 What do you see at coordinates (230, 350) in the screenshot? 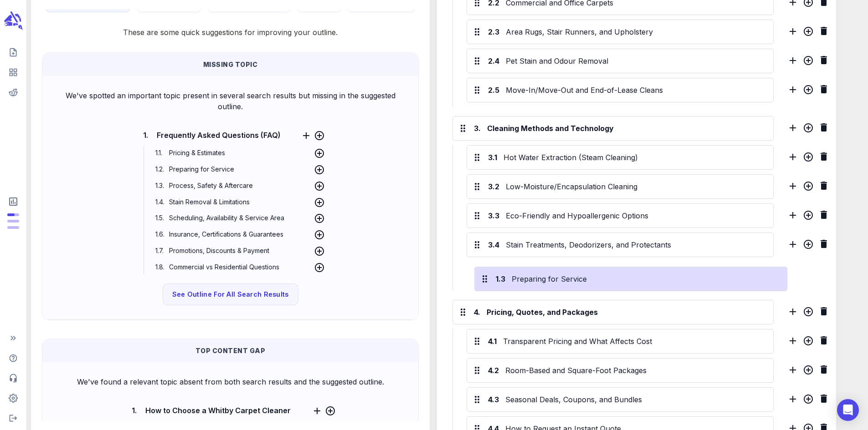
I see `p: Top Content Gap` at bounding box center [230, 350].